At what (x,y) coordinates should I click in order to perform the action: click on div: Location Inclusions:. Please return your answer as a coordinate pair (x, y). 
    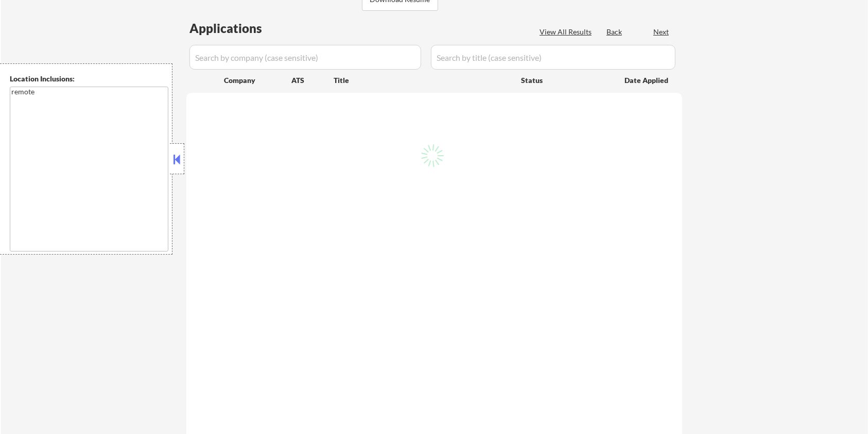
    Looking at the image, I should click on (89, 79).